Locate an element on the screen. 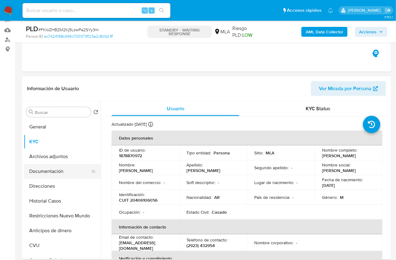 The height and width of the screenshot is (260, 396). input: Buscar usuario o caso... is located at coordinates (96, 10).